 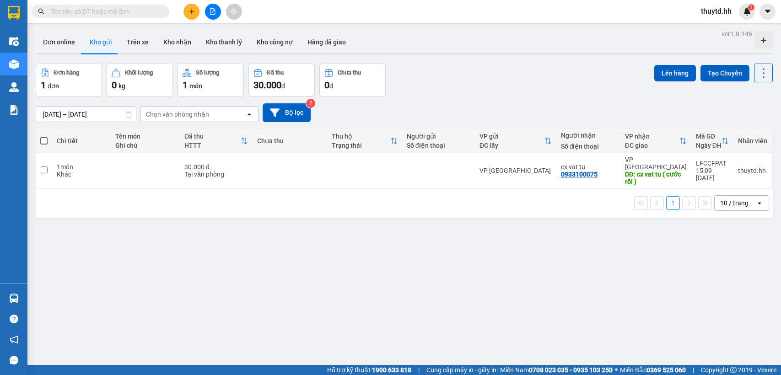 What do you see at coordinates (14, 360) in the screenshot?
I see `span: message` at bounding box center [14, 360].